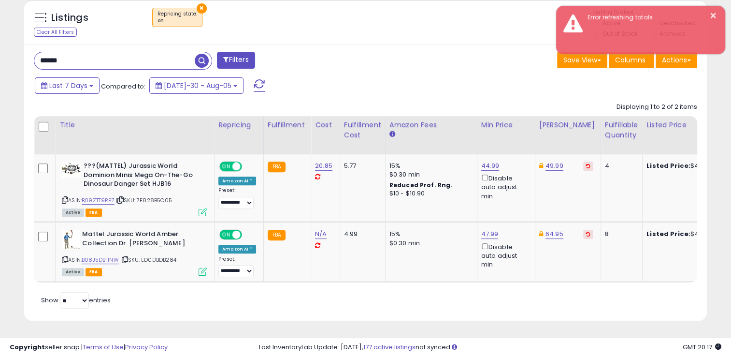 Image resolution: width=731 pixels, height=357 pixels. What do you see at coordinates (236, 60) in the screenshot?
I see `button: Filters` at bounding box center [236, 60].